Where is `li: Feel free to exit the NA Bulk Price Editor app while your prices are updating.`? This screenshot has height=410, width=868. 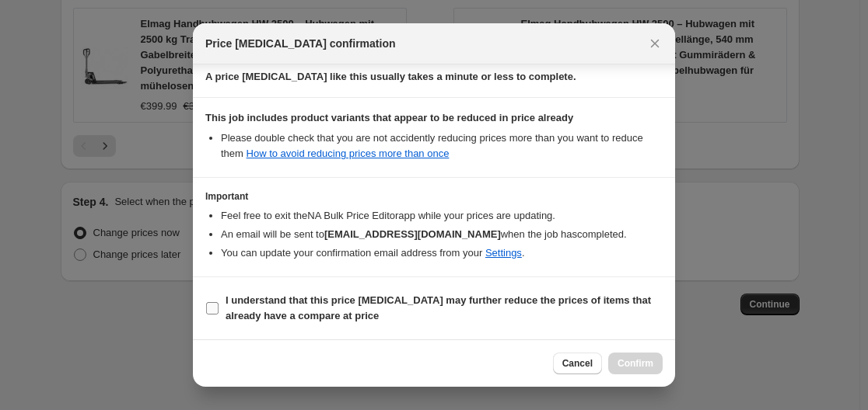
li: Feel free to exit the NA Bulk Price Editor app while your prices are updating. is located at coordinates (442, 216).